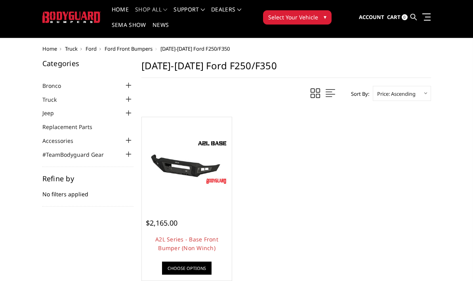 This screenshot has height=281, width=473. What do you see at coordinates (187, 268) in the screenshot?
I see `a: Choose Options` at bounding box center [187, 268].